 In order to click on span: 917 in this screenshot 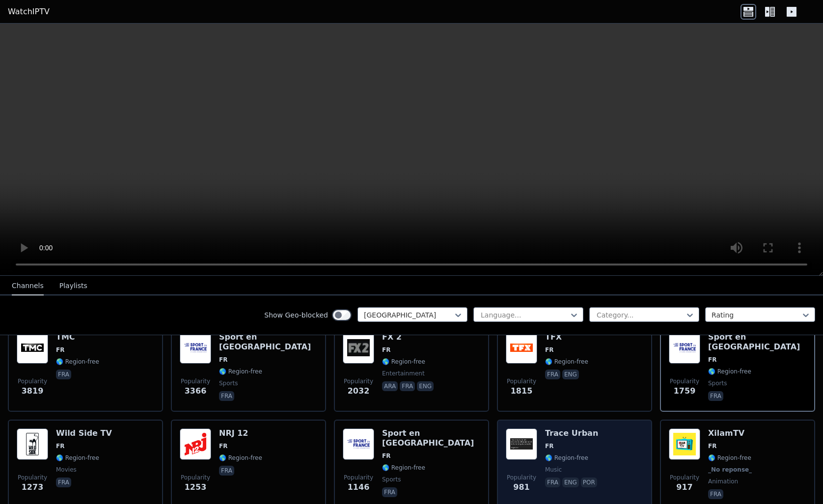, I will do `click(684, 488)`.